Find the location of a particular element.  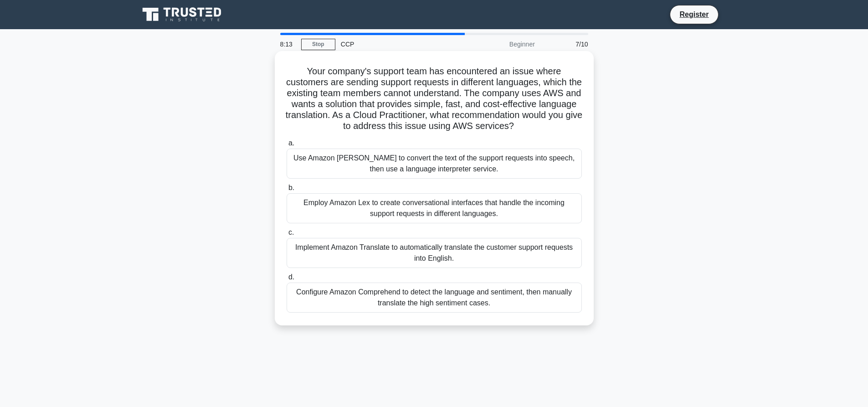

div: Configure Amazon Comprehend to detect the language and sentiment, then manually translate the hig... is located at coordinates (434, 298).